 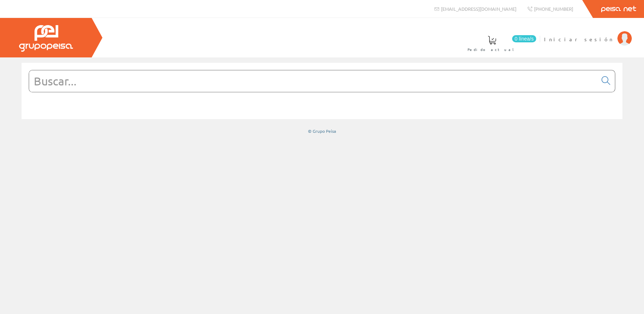 I want to click on span: 0 línea/s, so click(x=524, y=39).